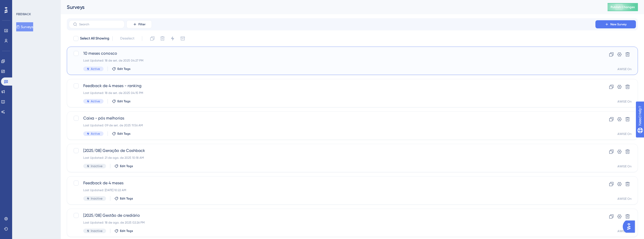 Image resolution: width=644 pixels, height=239 pixels. I want to click on button: Surveys, so click(25, 26).